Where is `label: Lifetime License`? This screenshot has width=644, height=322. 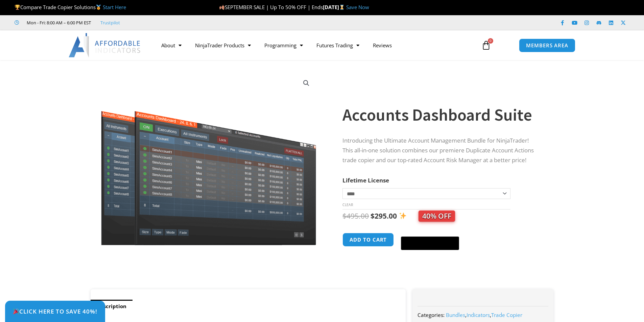 label: Lifetime License is located at coordinates (365, 180).